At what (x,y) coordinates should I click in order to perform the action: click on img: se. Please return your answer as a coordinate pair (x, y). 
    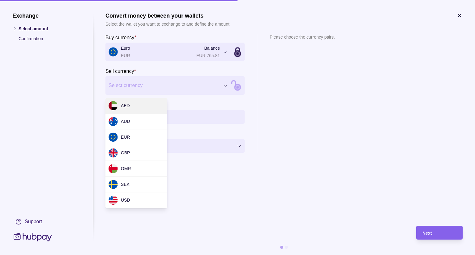
    Looking at the image, I should click on (113, 185).